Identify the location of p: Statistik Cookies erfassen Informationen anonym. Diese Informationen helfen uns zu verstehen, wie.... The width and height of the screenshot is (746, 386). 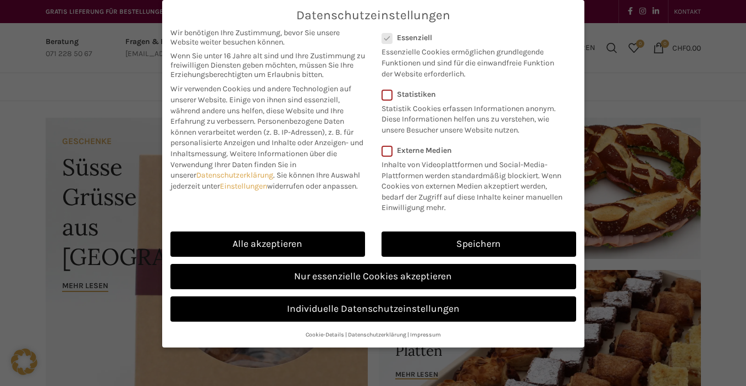
(472, 117).